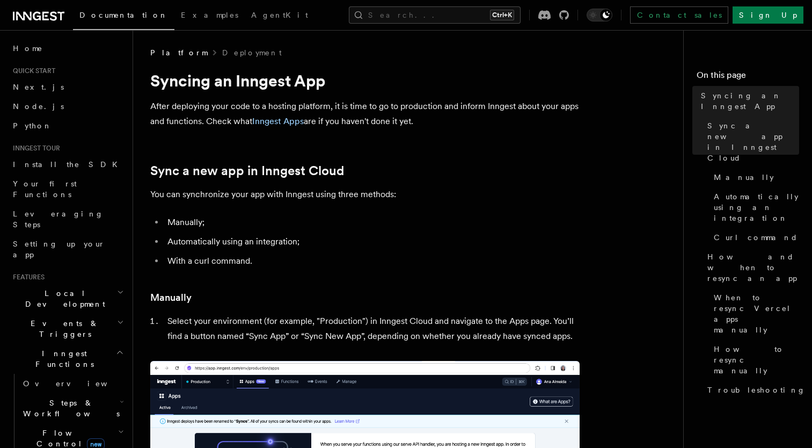 This screenshot has width=812, height=448. I want to click on span: Inngest tour, so click(34, 148).